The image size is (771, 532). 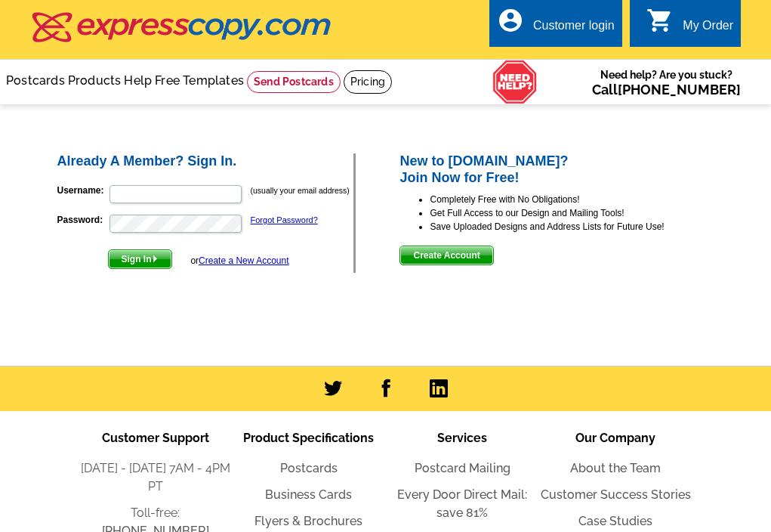 What do you see at coordinates (95, 80) in the screenshot?
I see `a: Products` at bounding box center [95, 80].